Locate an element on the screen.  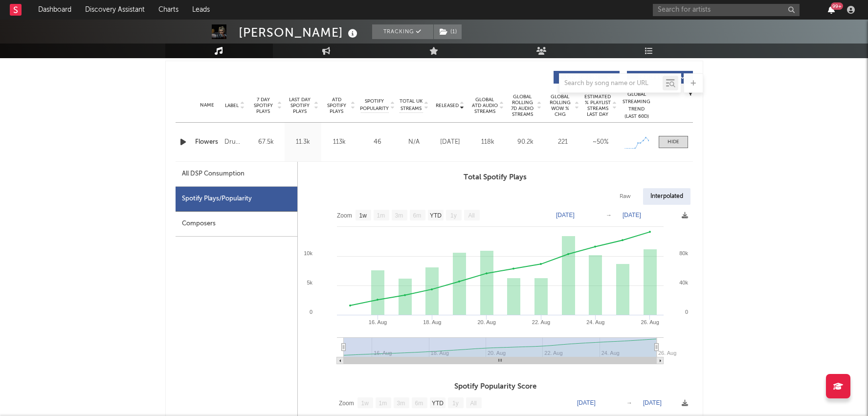
span: Label is located at coordinates (232, 106).